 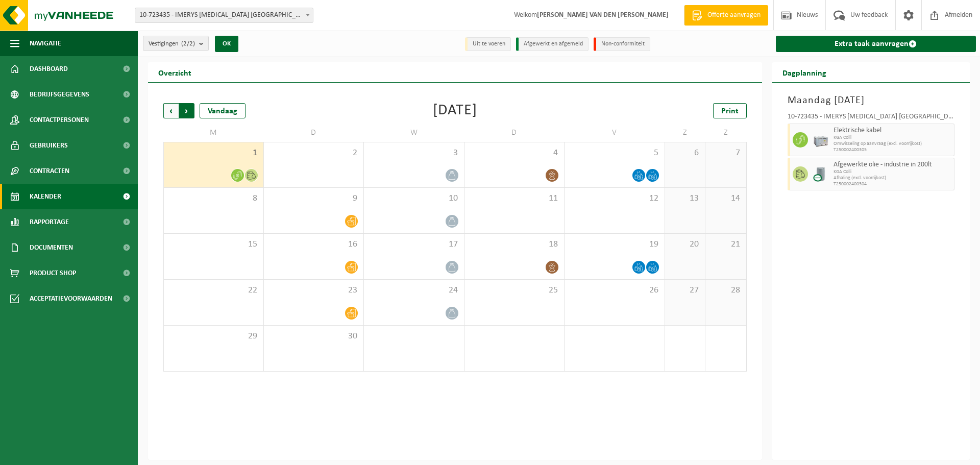 What do you see at coordinates (45, 43) in the screenshot?
I see `span: Navigatie` at bounding box center [45, 43].